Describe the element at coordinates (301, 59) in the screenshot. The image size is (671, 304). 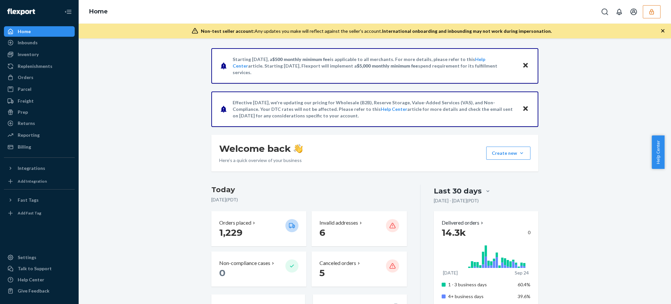
I see `span: $500 monthly minimum fee` at that location.